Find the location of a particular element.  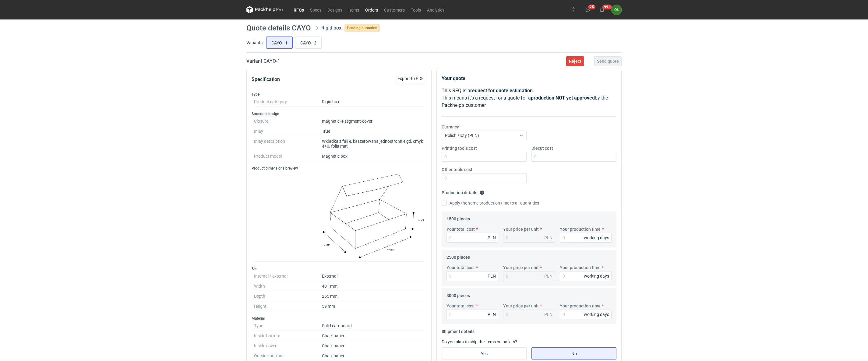

svg: Packhelp Pro is located at coordinates (264, 10).